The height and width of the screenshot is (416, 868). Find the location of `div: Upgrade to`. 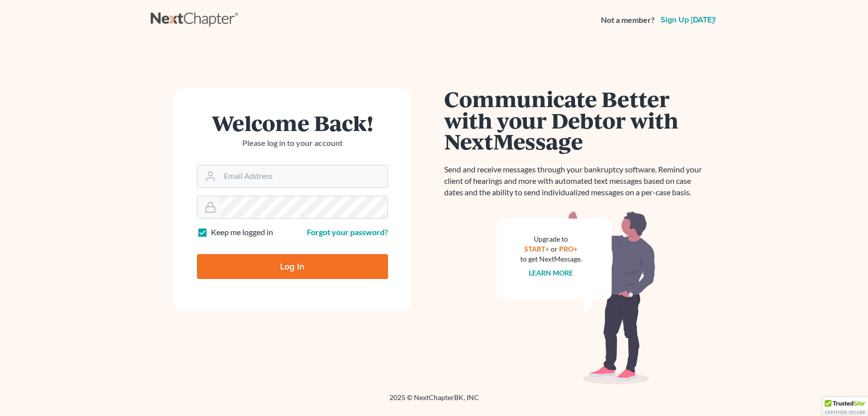

div: Upgrade to is located at coordinates (551, 239).